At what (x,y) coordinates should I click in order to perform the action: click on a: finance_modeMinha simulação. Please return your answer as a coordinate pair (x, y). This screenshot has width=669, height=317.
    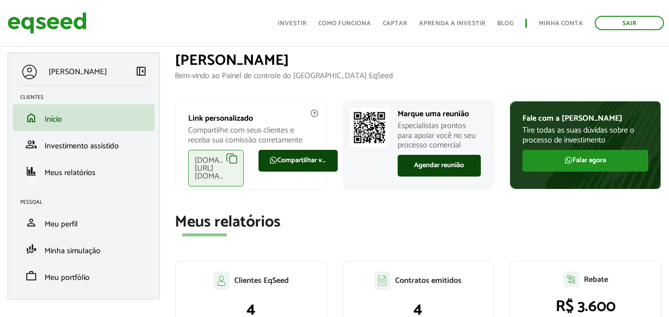
    Looking at the image, I should click on (84, 250).